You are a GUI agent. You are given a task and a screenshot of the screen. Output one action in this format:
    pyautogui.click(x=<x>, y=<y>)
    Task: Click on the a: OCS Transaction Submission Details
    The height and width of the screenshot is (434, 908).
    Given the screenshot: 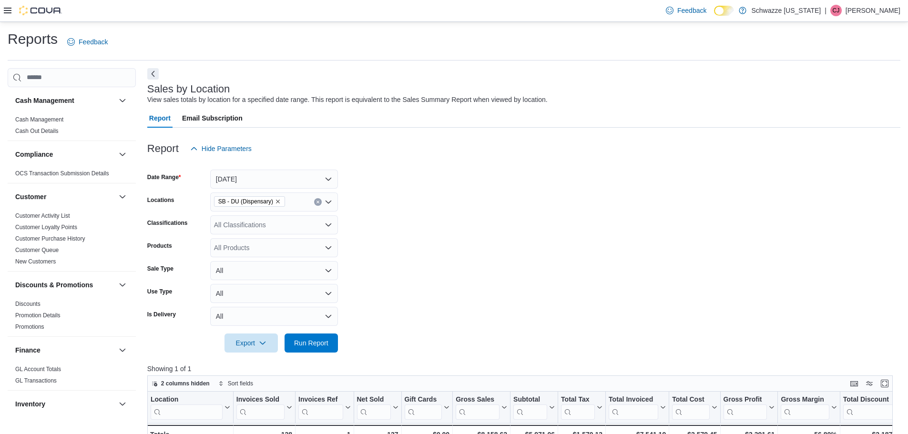 What is the action you would take?
    pyautogui.click(x=62, y=173)
    